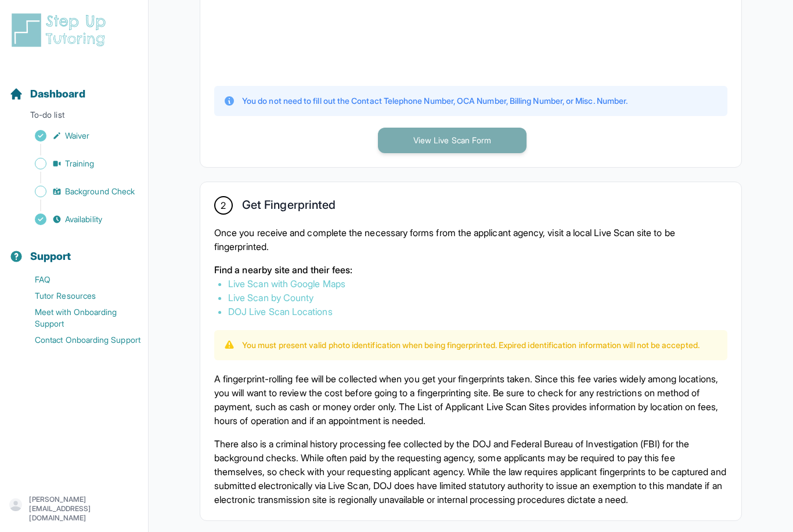 This screenshot has height=532, width=793. Describe the element at coordinates (57, 94) in the screenshot. I see `span: Dashboard` at that location.